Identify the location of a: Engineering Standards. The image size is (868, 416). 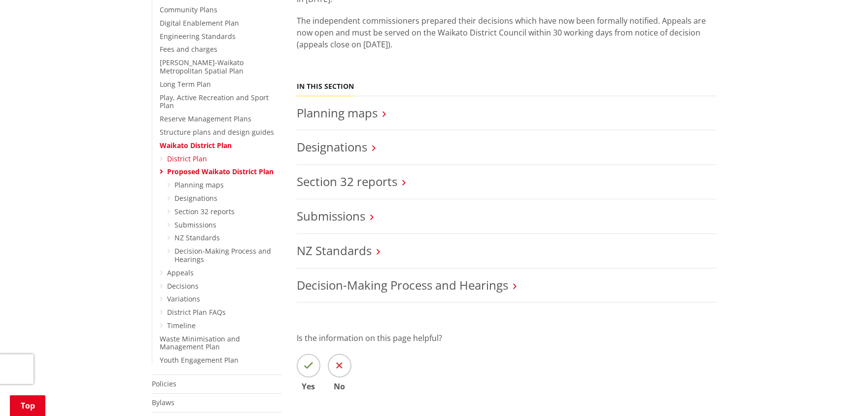
(198, 36).